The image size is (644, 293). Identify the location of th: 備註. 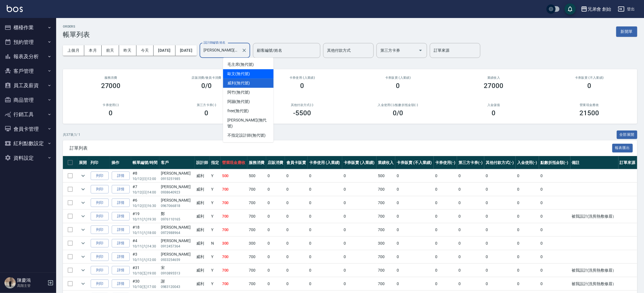
(594, 162).